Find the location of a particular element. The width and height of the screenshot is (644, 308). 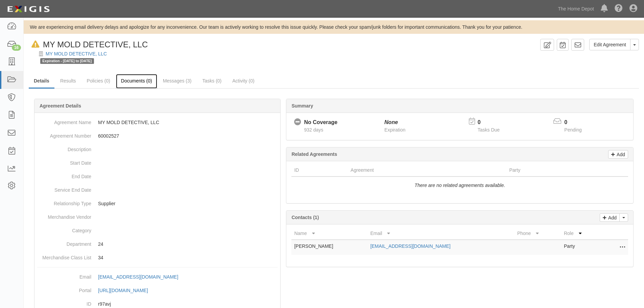

b: Contacts (1) is located at coordinates (305, 217).